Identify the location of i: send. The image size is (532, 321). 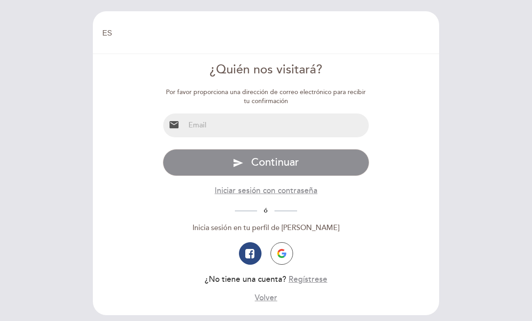
(238, 163).